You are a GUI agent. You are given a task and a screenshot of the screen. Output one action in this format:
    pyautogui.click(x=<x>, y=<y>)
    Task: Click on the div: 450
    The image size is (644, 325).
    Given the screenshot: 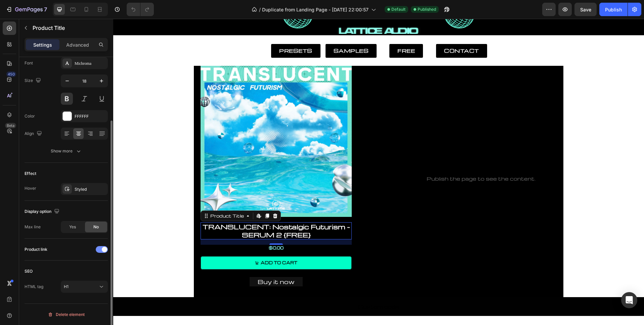 What is the action you would take?
    pyautogui.click(x=11, y=74)
    